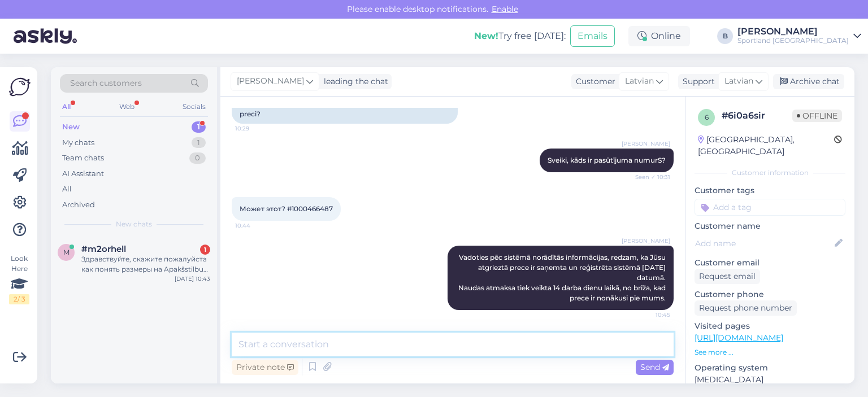  I want to click on span: 10:44, so click(256, 225).